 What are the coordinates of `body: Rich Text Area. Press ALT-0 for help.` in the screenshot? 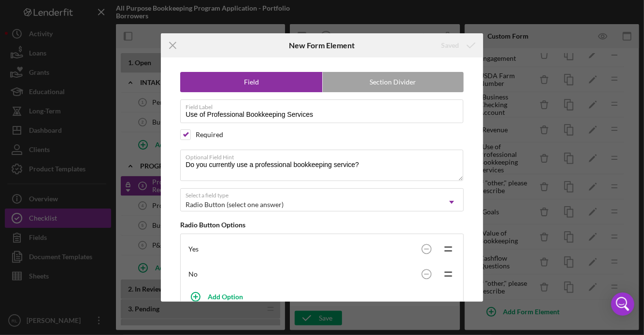 It's located at (70, 35).